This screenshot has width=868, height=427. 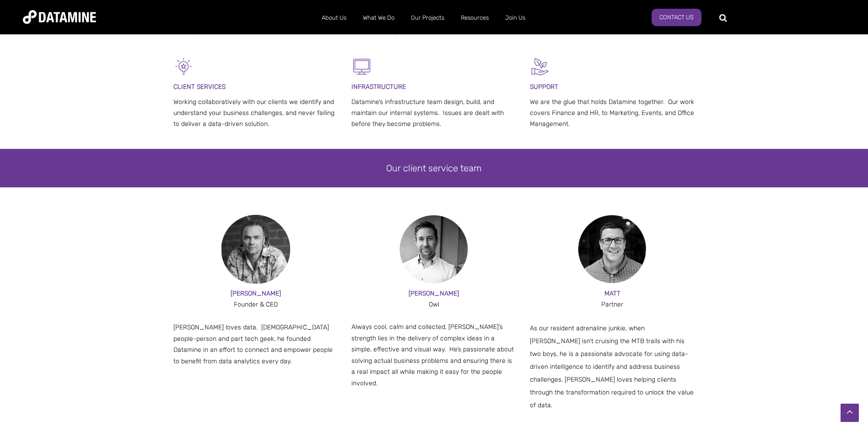 I want to click on a: Resources, so click(x=475, y=18).